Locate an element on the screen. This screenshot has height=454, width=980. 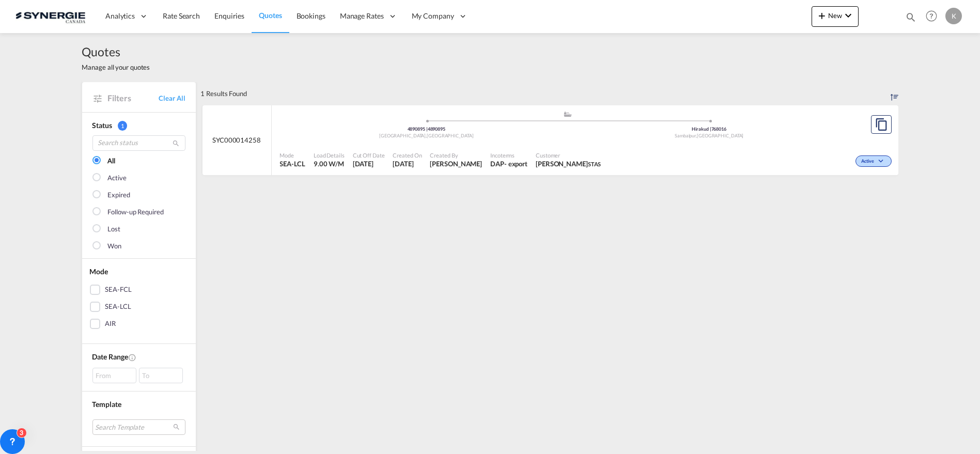
div: Change Status Here is located at coordinates (873, 161).